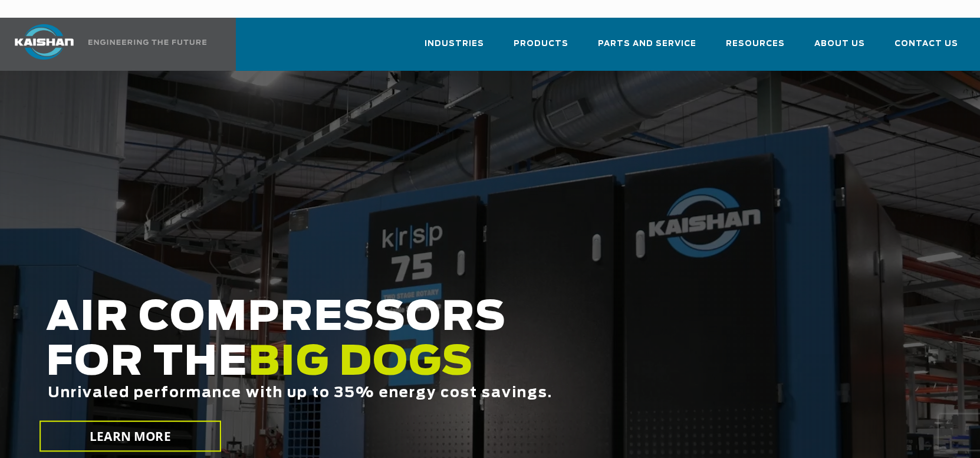 This screenshot has width=980, height=458. What do you see at coordinates (840, 44) in the screenshot?
I see `span: About Us` at bounding box center [840, 44].